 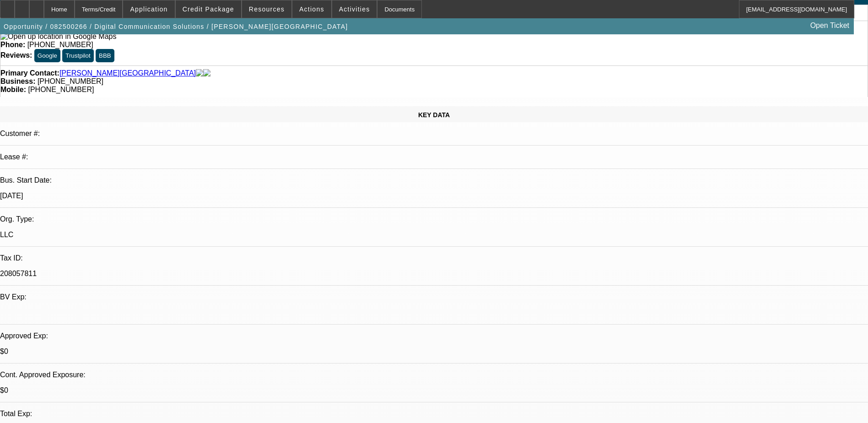 What do you see at coordinates (13, 44) in the screenshot?
I see `strong: Phone:` at bounding box center [13, 44].